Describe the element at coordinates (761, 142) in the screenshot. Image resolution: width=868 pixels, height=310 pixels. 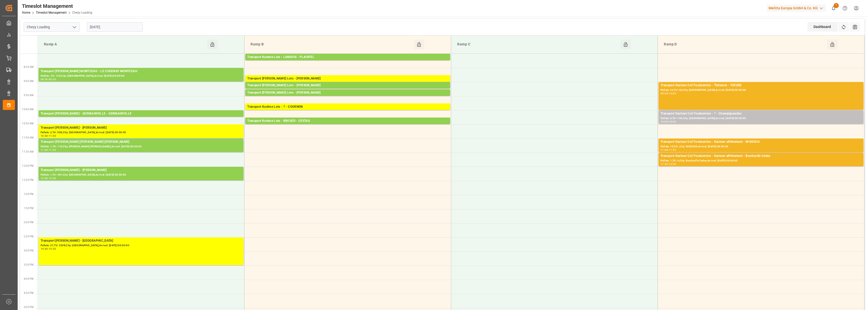
I see `div: Transport Dachser Cof Foodservice - Dachser affrètement - WISSOUS` at that location.